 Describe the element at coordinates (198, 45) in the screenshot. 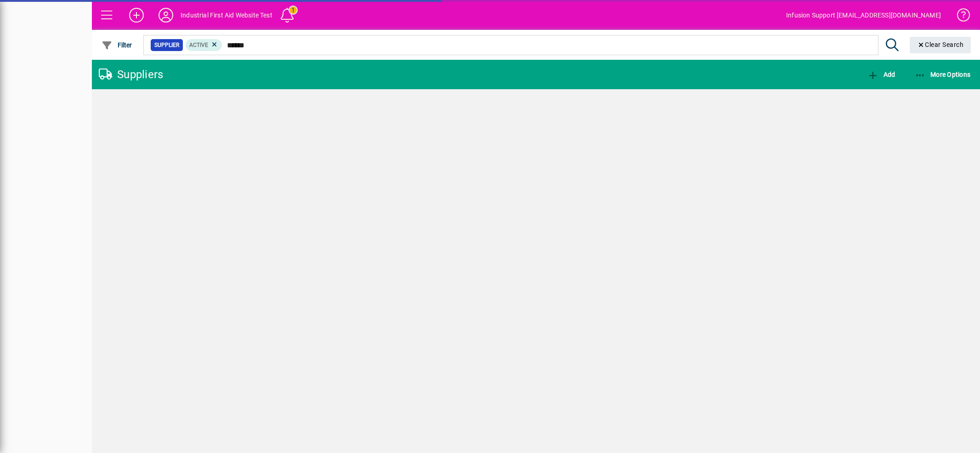

I see `span: Active` at that location.